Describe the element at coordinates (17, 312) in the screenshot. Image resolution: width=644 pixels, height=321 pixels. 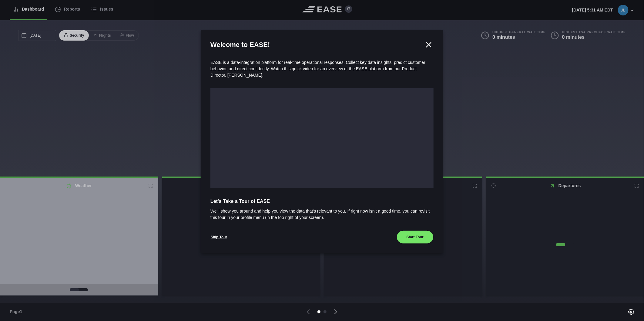
I see `span: Page 1` at that location.